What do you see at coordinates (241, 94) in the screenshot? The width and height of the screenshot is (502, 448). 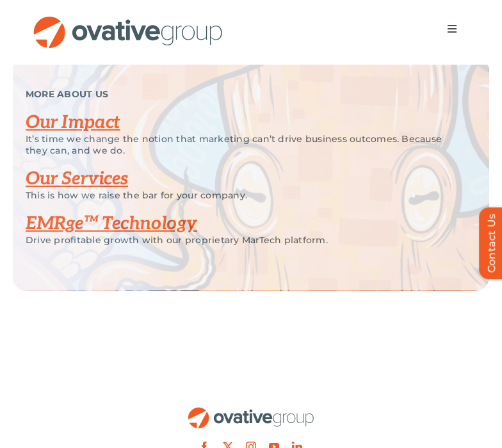 I see `p: MORE ABOUT US` at bounding box center [241, 94].